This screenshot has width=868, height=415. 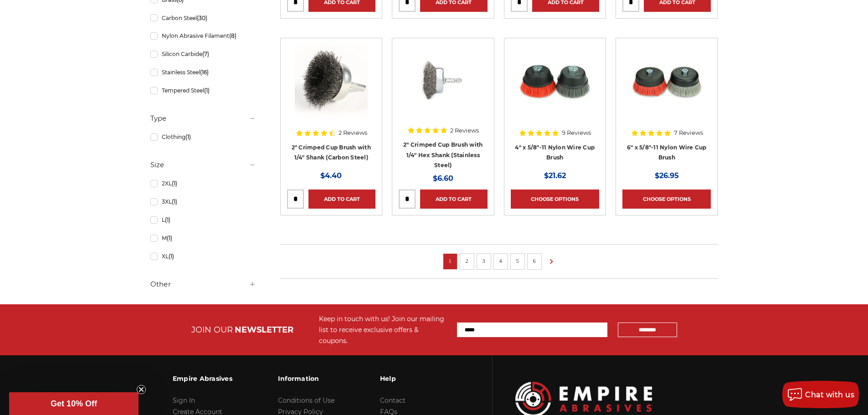 What do you see at coordinates (830, 395) in the screenshot?
I see `span: Chat with us` at bounding box center [830, 395].